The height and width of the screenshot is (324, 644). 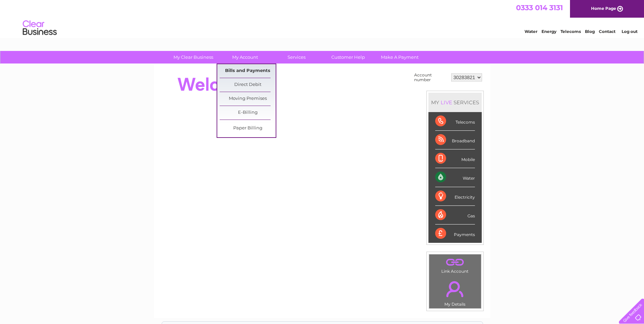 I want to click on a: Services, so click(x=296, y=57).